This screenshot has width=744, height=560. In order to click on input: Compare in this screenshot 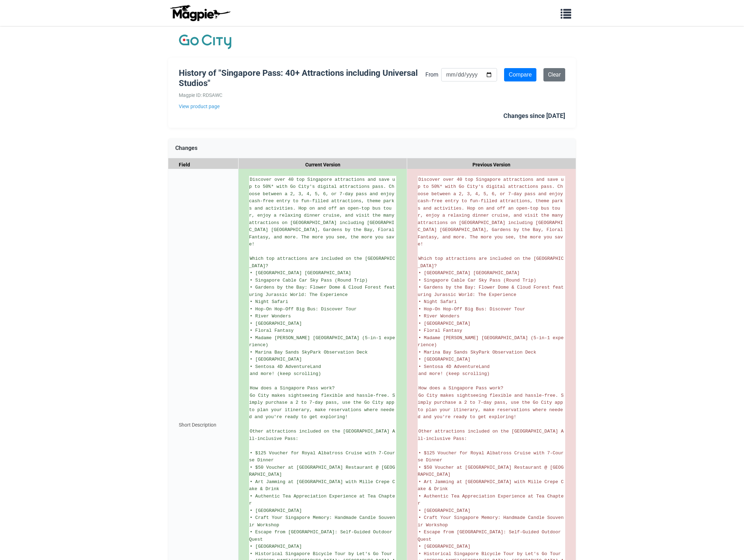, I will do `click(520, 75)`.